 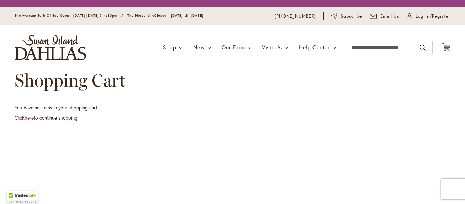 I want to click on p: You have no items in your shopping cart., so click(x=232, y=108).